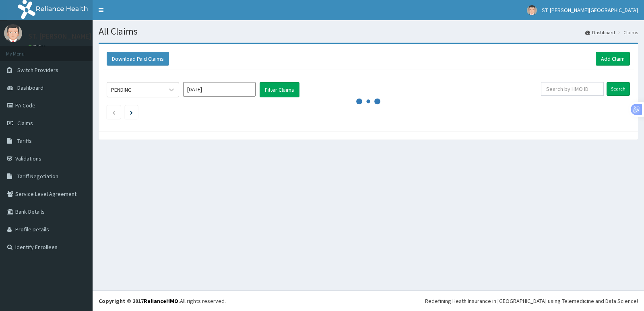 The height and width of the screenshot is (311, 644). I want to click on svg: audio-loading, so click(368, 101).